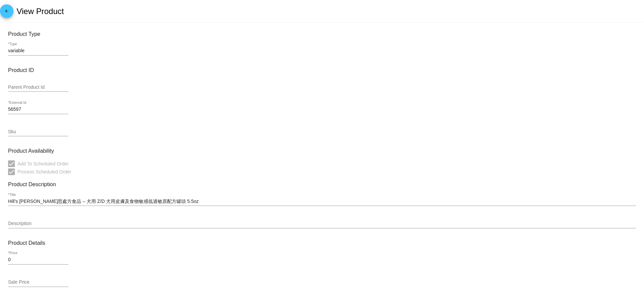 The image size is (644, 291). What do you see at coordinates (322, 243) in the screenshot?
I see `h3: Product Details` at bounding box center [322, 243].